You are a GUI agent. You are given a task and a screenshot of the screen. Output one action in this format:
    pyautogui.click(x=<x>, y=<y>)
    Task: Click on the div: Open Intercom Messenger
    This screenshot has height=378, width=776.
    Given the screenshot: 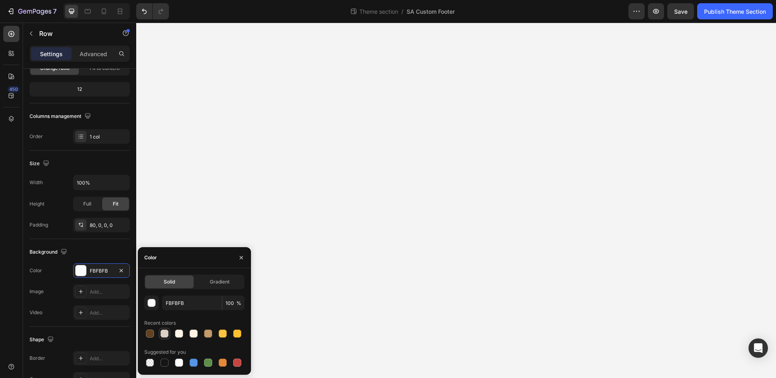 What is the action you would take?
    pyautogui.click(x=758, y=348)
    